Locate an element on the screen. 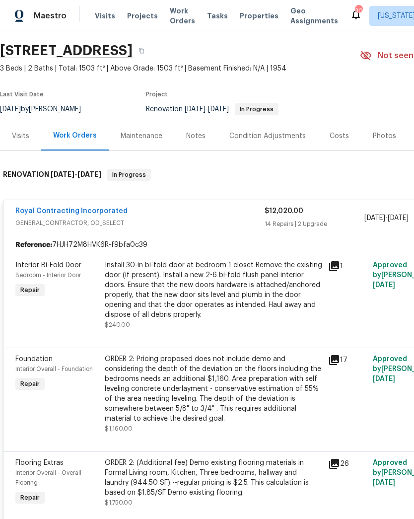 This screenshot has width=414, height=519. div: Notes is located at coordinates (196, 136).